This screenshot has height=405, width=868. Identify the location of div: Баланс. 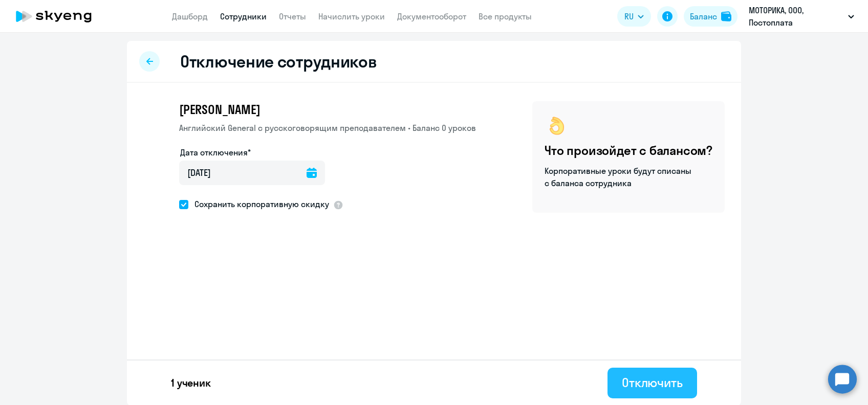
(703, 16).